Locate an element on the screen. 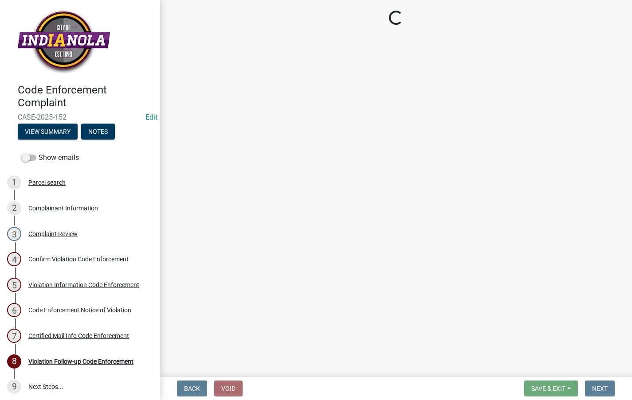  div: Complainant Information is located at coordinates (63, 208).